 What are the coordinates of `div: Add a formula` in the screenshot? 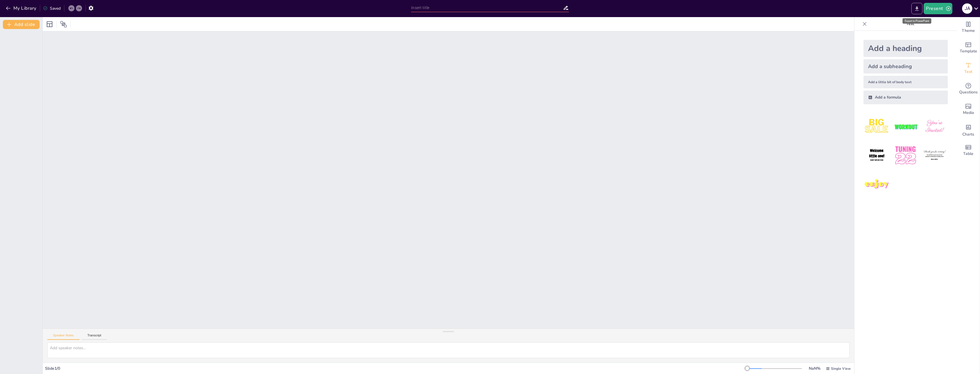 It's located at (906, 98).